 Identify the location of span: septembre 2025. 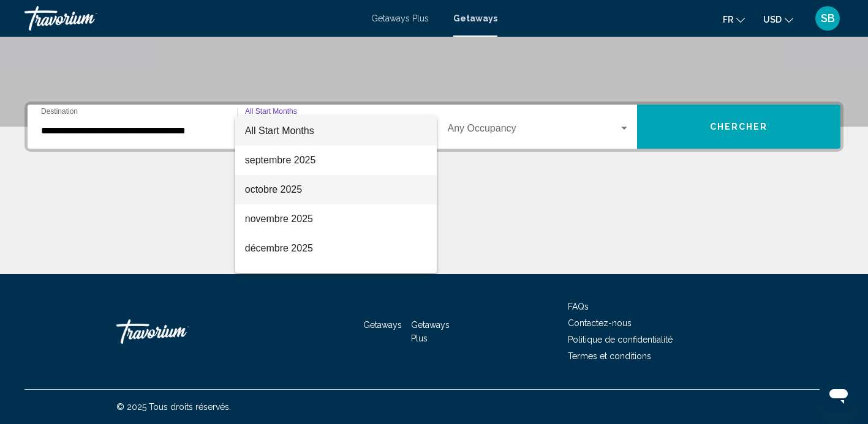
(335, 160).